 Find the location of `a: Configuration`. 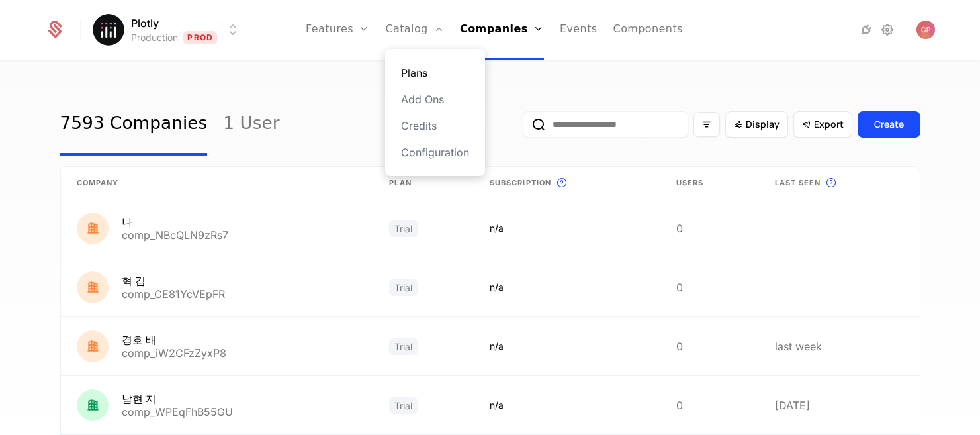

a: Configuration is located at coordinates (435, 152).